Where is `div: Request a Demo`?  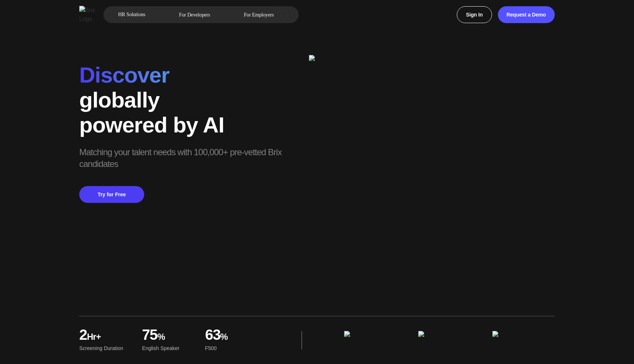
div: Request a Demo is located at coordinates (526, 15).